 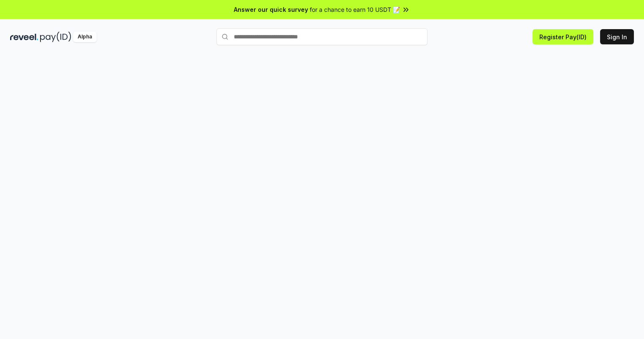 I want to click on img: pay_id, so click(x=56, y=36).